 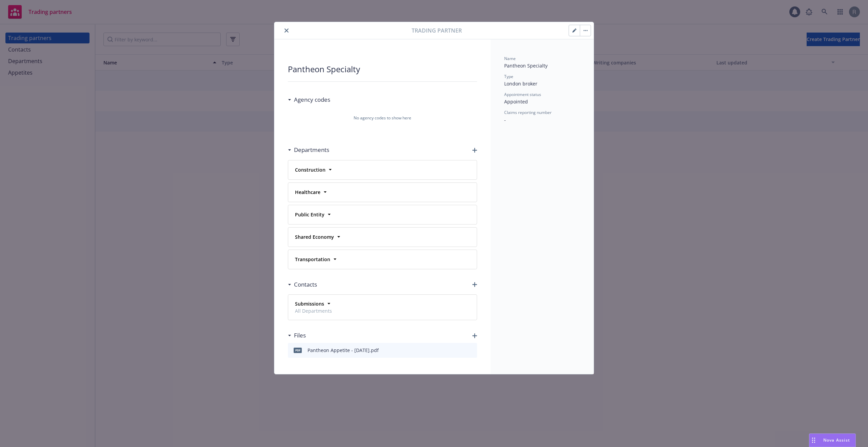 What do you see at coordinates (833, 440) in the screenshot?
I see `button: Nova Assist` at bounding box center [833, 440].